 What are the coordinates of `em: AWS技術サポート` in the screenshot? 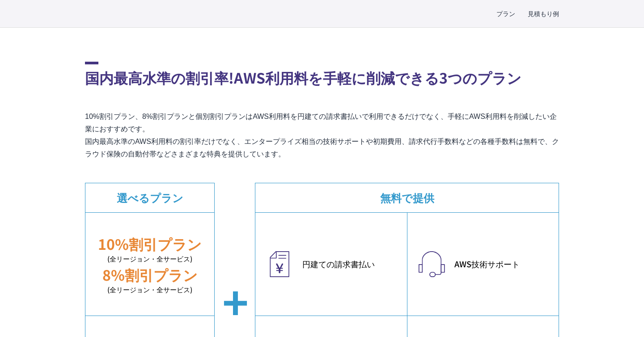 It's located at (502, 263).